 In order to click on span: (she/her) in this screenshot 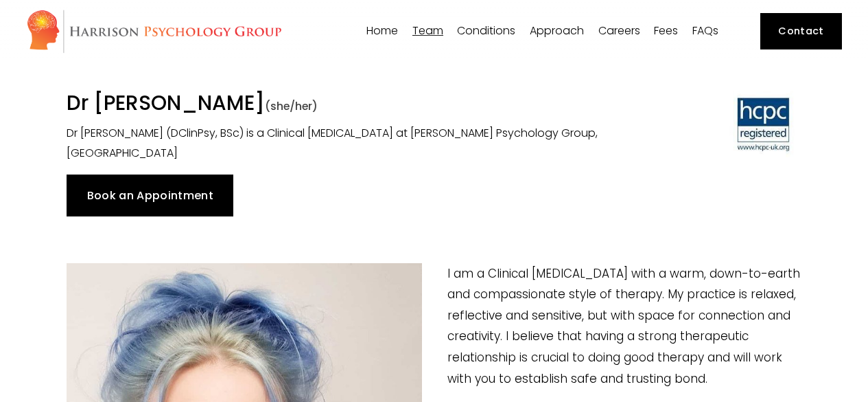, I will do `click(291, 106)`.